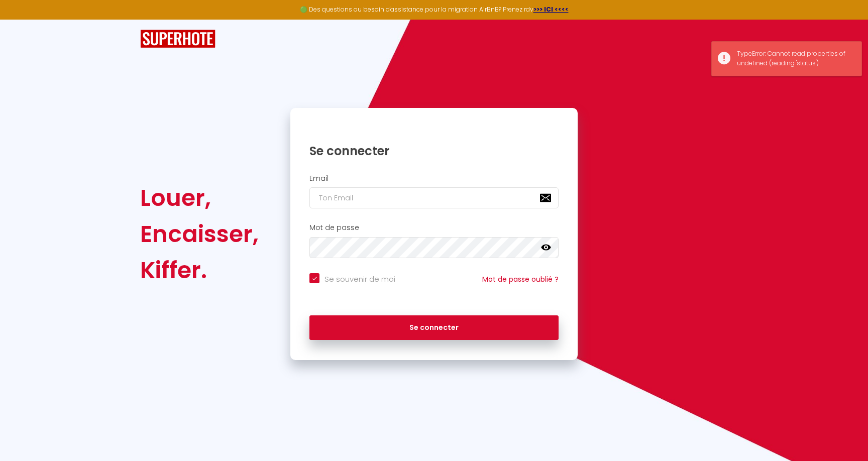 The image size is (868, 461). Describe the element at coordinates (551, 9) in the screenshot. I see `a: >>> ICI <<<<` at that location.